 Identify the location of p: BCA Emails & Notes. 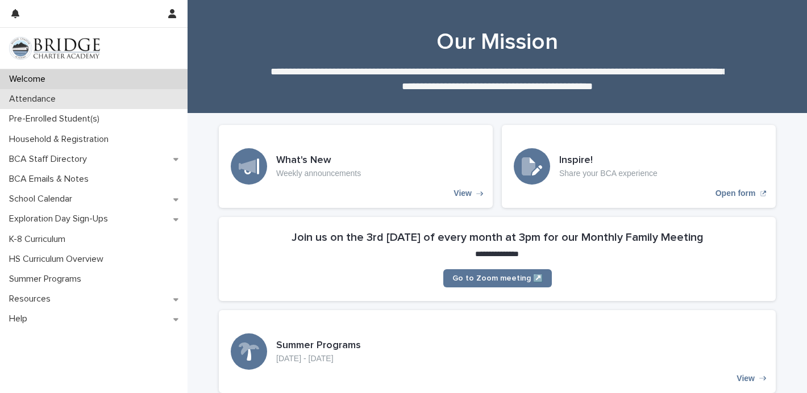
(51, 179).